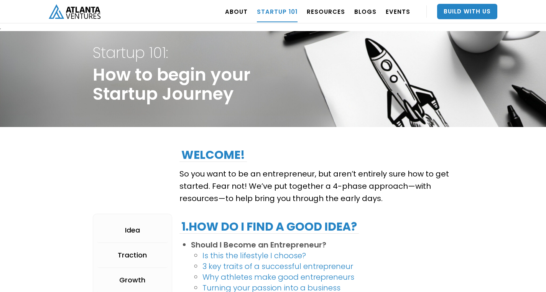  I want to click on a: Why athletes make good entrepreneurs, so click(278, 277).